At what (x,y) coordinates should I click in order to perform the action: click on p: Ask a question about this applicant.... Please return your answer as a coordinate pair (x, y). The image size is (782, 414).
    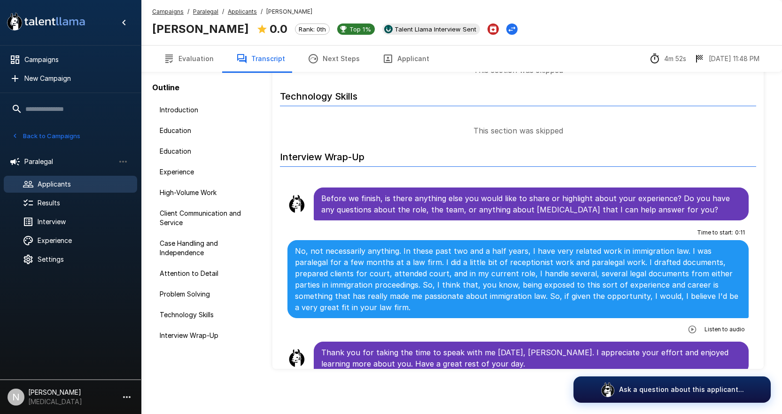
    Looking at the image, I should click on (681, 389).